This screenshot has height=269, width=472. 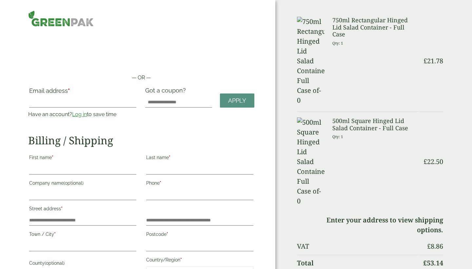 I want to click on a: Apply, so click(x=237, y=100).